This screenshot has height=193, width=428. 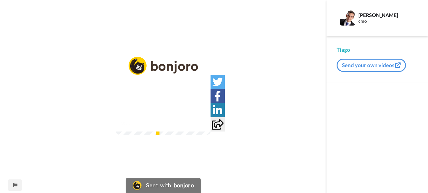 I want to click on img: logo_full.png, so click(x=163, y=66).